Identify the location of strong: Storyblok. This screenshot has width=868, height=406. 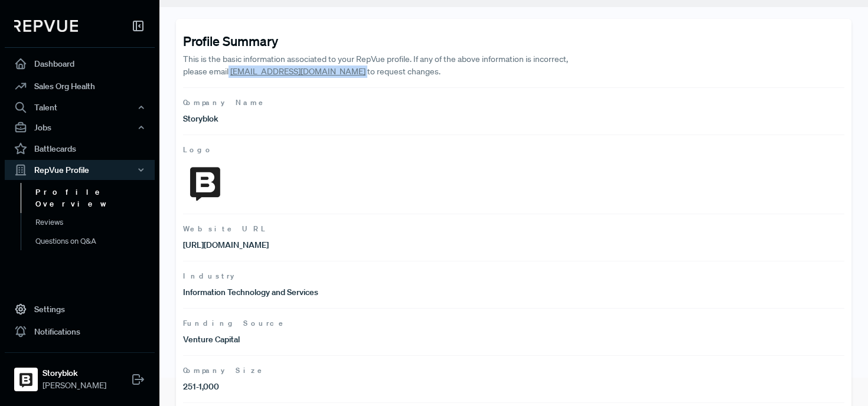
(75, 373).